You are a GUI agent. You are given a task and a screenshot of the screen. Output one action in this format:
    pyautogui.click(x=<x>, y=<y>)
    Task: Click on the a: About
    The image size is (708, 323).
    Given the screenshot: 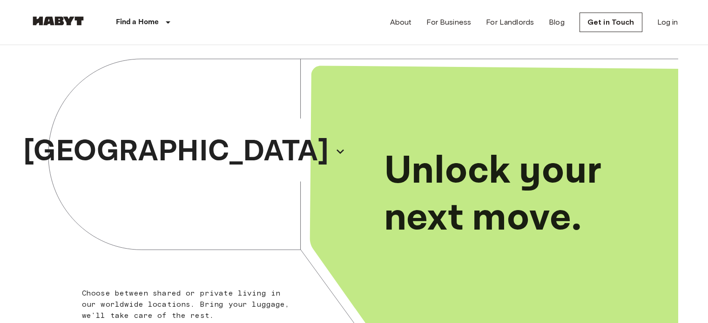 What is the action you would take?
    pyautogui.click(x=401, y=22)
    